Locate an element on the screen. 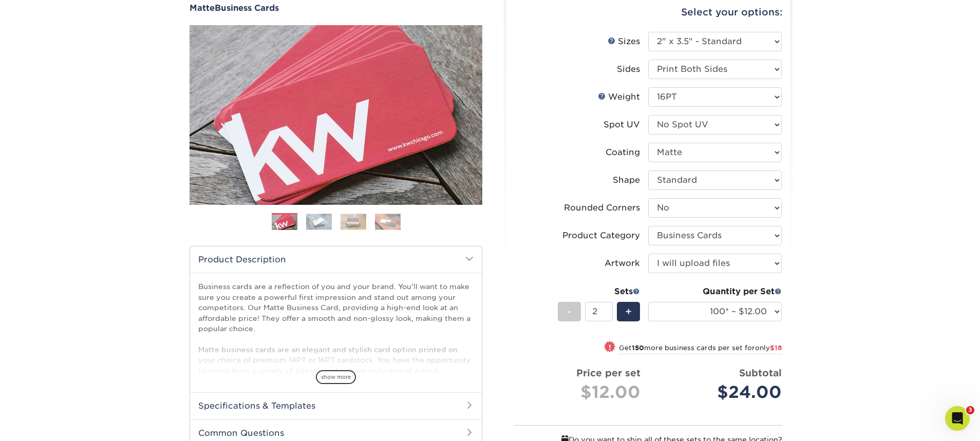 This screenshot has width=980, height=441. p: Business cards are a reflection of you and your brand. You'll want to make sure you create a powe... is located at coordinates (336, 355).